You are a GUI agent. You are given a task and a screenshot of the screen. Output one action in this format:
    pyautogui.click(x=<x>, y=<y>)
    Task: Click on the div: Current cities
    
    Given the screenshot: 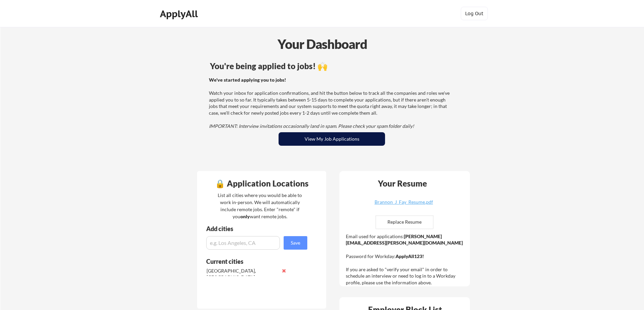 What is the action you would take?
    pyautogui.click(x=253, y=262)
    